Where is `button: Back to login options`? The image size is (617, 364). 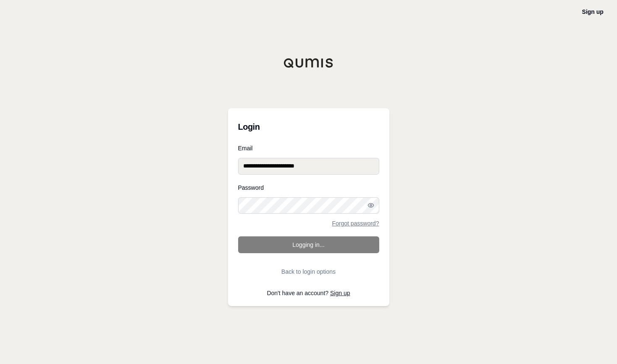 button: Back to login options is located at coordinates (309, 272).